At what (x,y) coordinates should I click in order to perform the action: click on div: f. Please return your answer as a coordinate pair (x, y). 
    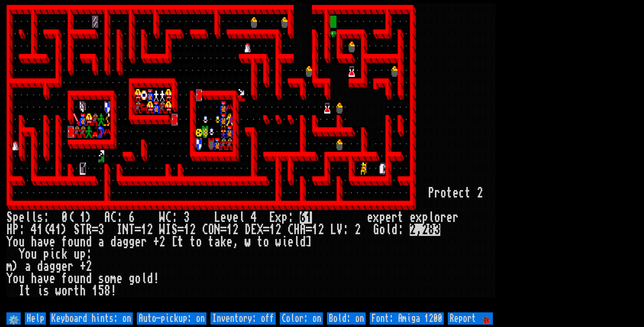
    Looking at the image, I should click on (65, 279).